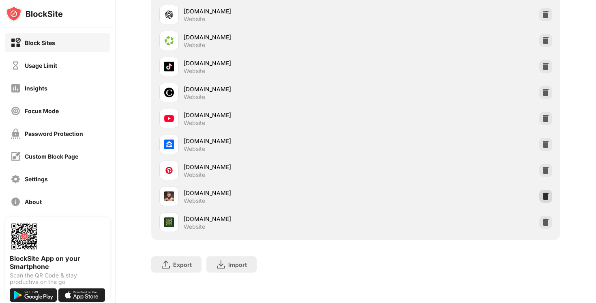 This screenshot has height=303, width=596. What do you see at coordinates (34, 14) in the screenshot?
I see `img: logo-blocksite.svg` at bounding box center [34, 14].